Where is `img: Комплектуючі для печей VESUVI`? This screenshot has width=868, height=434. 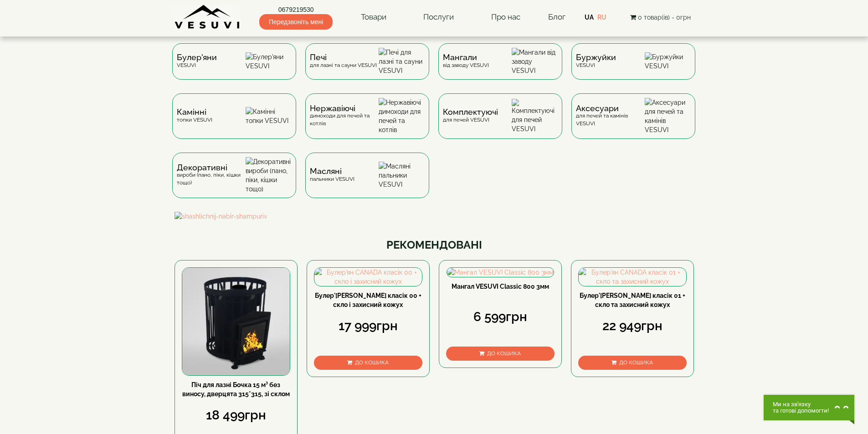
img: Комплектуючі для печей VESUVI is located at coordinates (535, 116).